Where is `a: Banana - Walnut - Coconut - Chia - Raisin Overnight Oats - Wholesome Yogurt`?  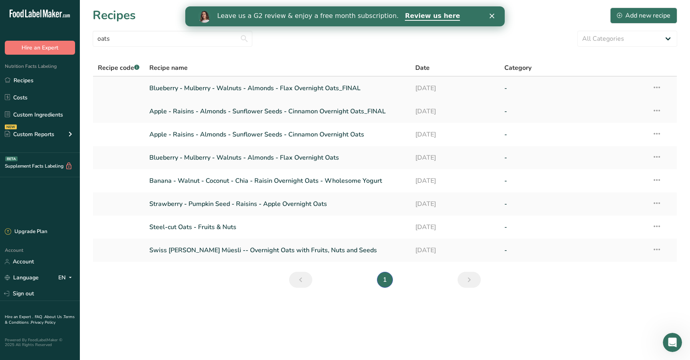
a: Banana - Walnut - Coconut - Chia - Raisin Overnight Oats - Wholesome Yogurt is located at coordinates (277, 181).